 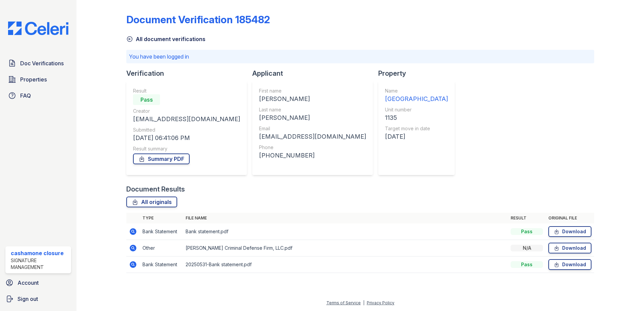 I want to click on span: Sign out, so click(x=28, y=299).